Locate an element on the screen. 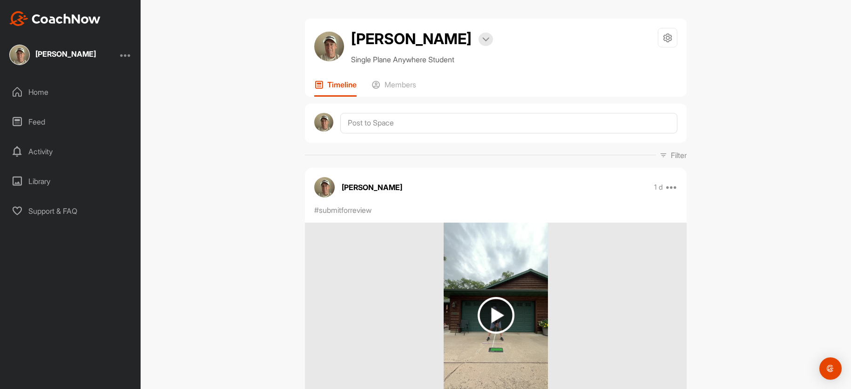 Image resolution: width=851 pixels, height=389 pixels. p: Filter is located at coordinates (678, 155).